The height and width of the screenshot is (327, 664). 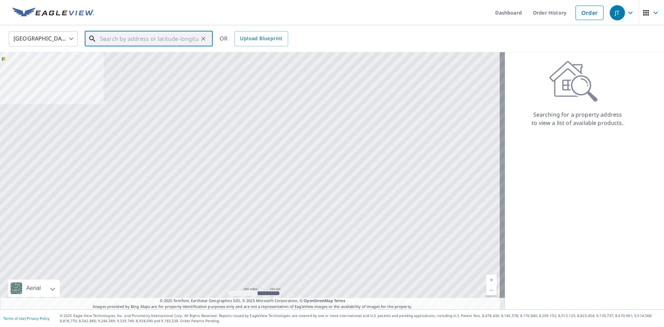 I want to click on a: Terms of Use, so click(x=14, y=318).